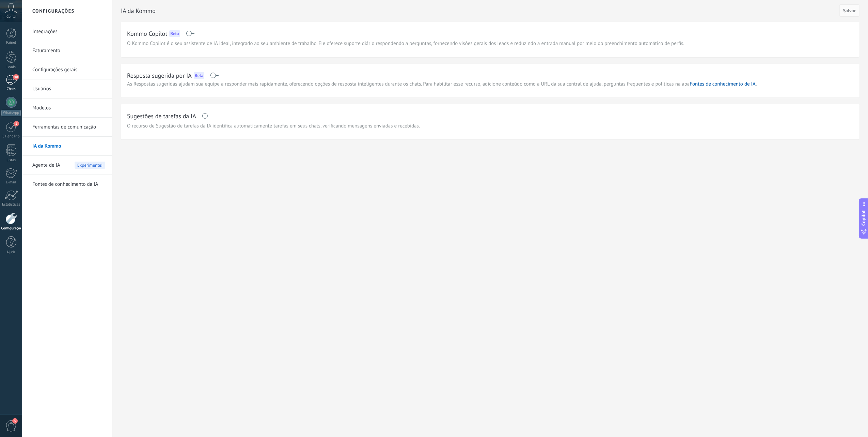  I want to click on span: Conta, so click(11, 17).